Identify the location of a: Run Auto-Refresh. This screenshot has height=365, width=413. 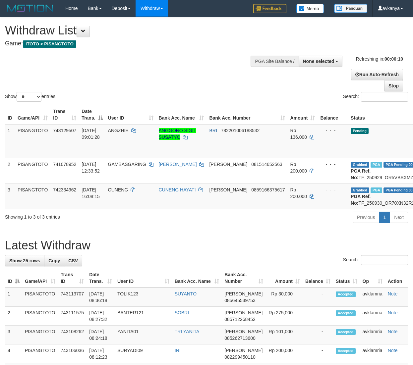
(377, 75).